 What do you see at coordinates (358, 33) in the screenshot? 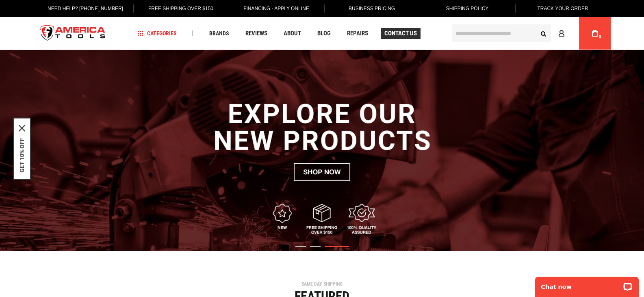
I see `span: Repairs` at bounding box center [358, 33].